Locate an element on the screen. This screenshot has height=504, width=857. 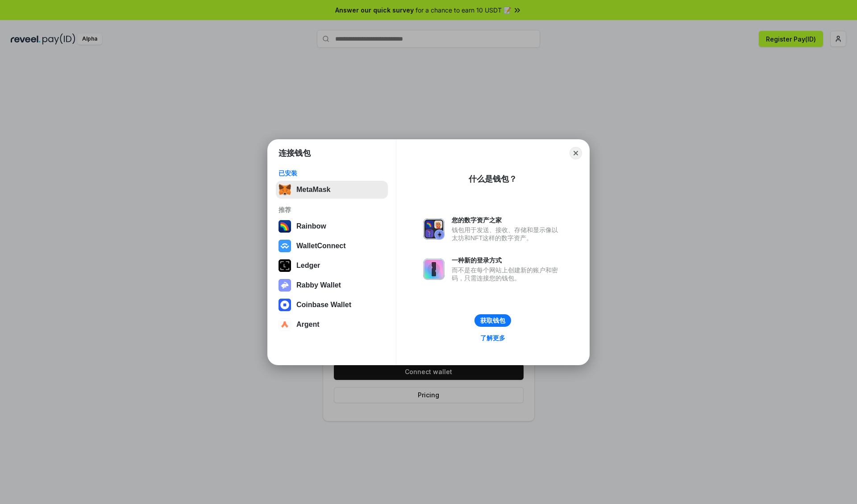
div: 钱包用于发送、接收、存储和显示像以太坊和NFT这样的数字资产。 is located at coordinates (507, 234).